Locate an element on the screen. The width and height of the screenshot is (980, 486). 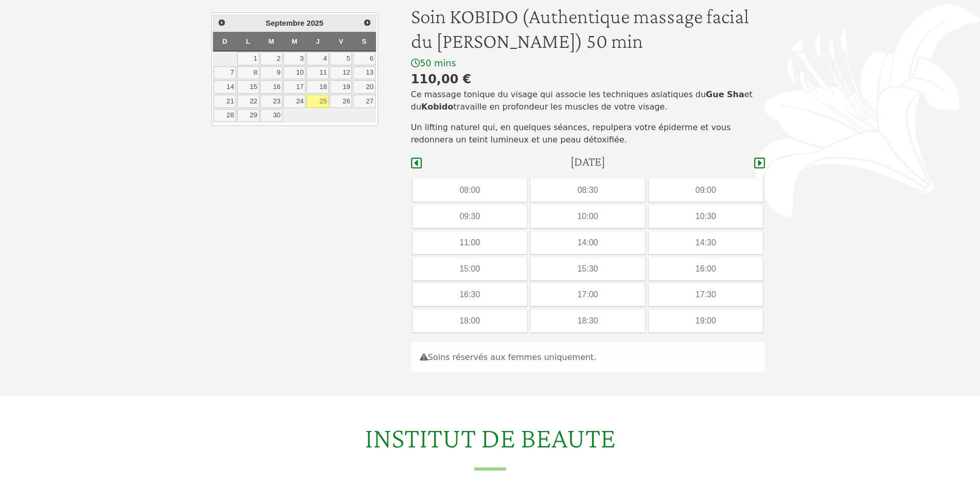
a: 26 is located at coordinates (341, 101).